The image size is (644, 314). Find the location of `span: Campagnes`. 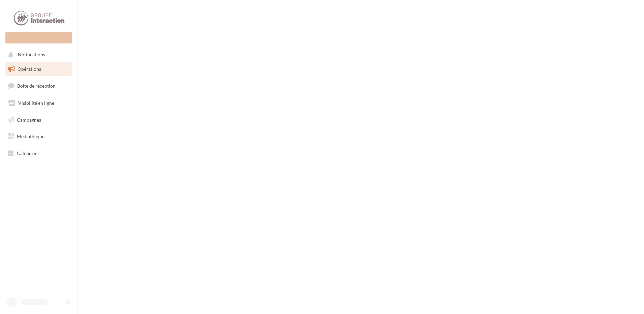

span: Campagnes is located at coordinates (29, 119).